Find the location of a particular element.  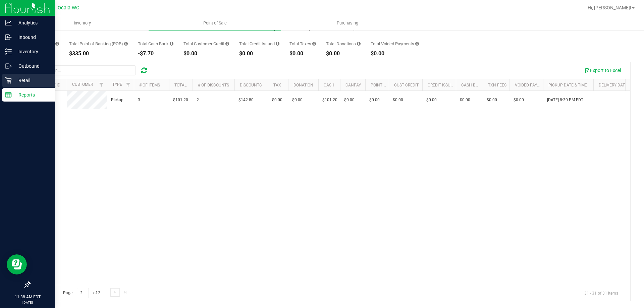

a: Delivery Date is located at coordinates (613, 85).